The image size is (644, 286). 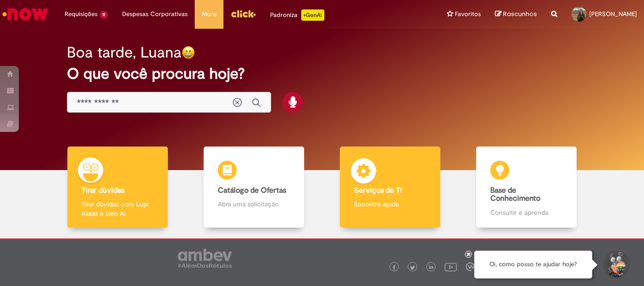 I want to click on b: Tirar dúvidas, so click(x=103, y=190).